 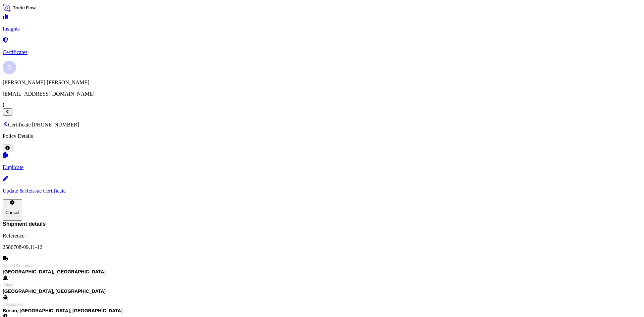 I want to click on a: Certificates, so click(x=322, y=47).